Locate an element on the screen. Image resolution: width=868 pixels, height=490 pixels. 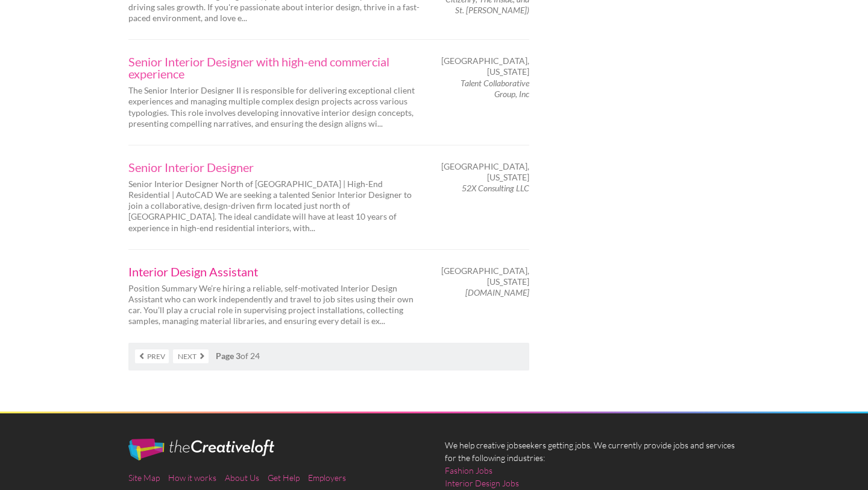
nav: of 24 is located at coordinates (329, 357).